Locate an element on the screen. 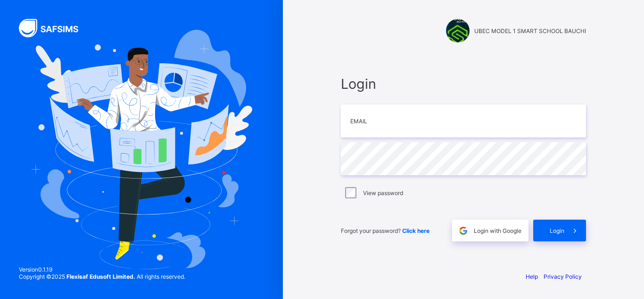 Image resolution: width=644 pixels, height=299 pixels. span: UBEC MODEL 1 SMART SCHOOL BAUCHI is located at coordinates (530, 30).